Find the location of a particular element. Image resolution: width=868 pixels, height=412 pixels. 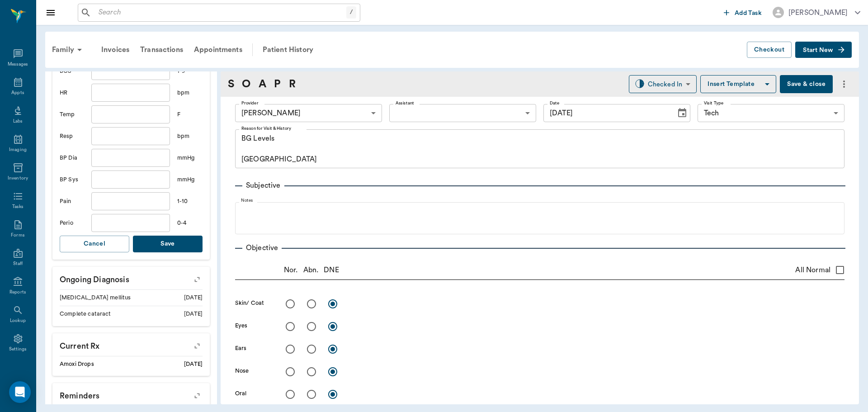

p: DNE is located at coordinates (331, 270).